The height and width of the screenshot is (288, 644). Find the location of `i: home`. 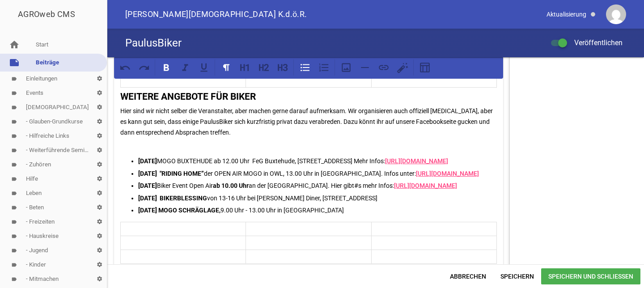

i: home is located at coordinates (14, 45).